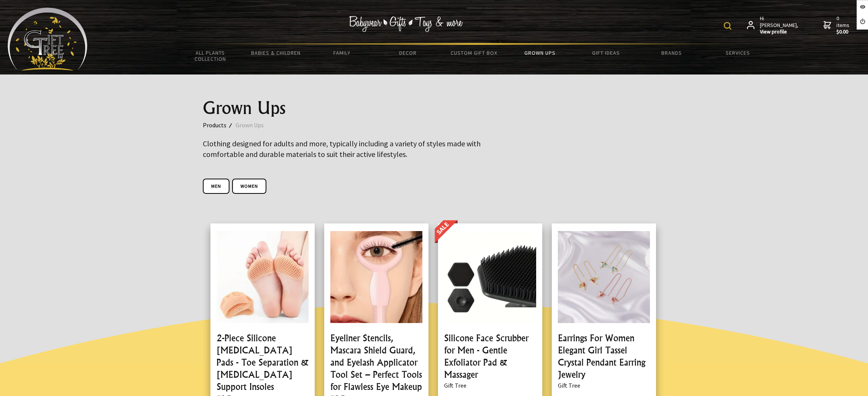 The width and height of the screenshot is (868, 396). I want to click on h1: Grown Ups, so click(434, 108).